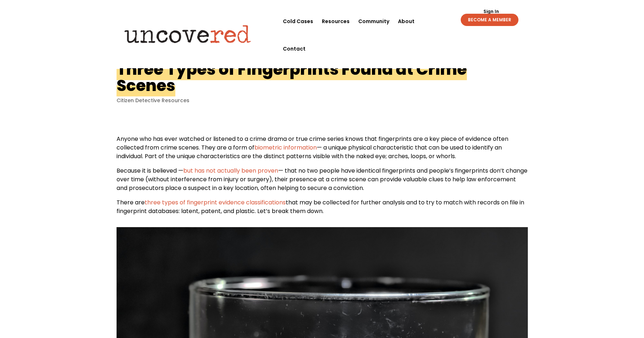 The image size is (644, 338). What do you see at coordinates (231, 171) in the screenshot?
I see `span: but has not actually been proven` at bounding box center [231, 171].